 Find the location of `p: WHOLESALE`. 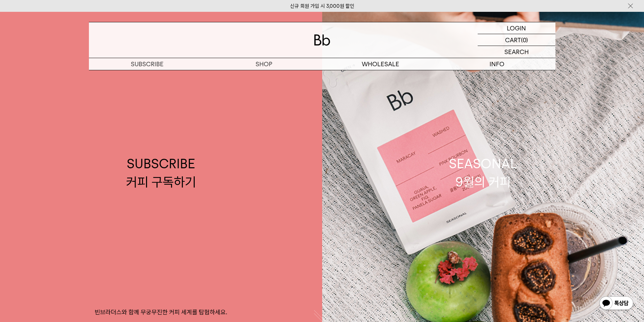

p: WHOLESALE is located at coordinates (380, 64).